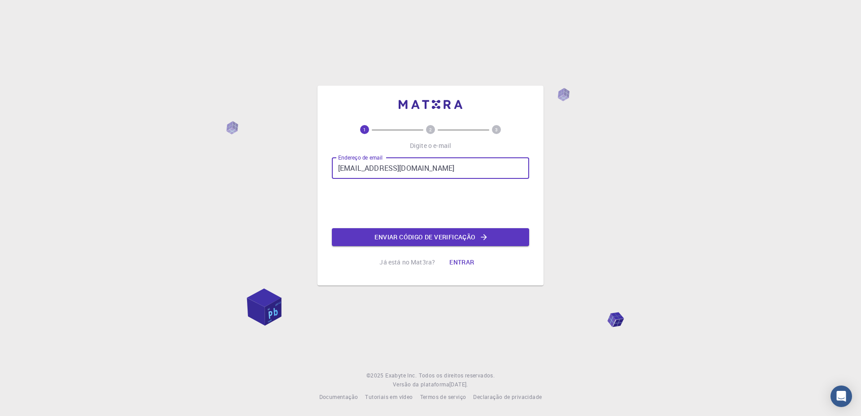 Image resolution: width=861 pixels, height=416 pixels. What do you see at coordinates (496, 130) in the screenshot?
I see `text: 3` at bounding box center [496, 130].